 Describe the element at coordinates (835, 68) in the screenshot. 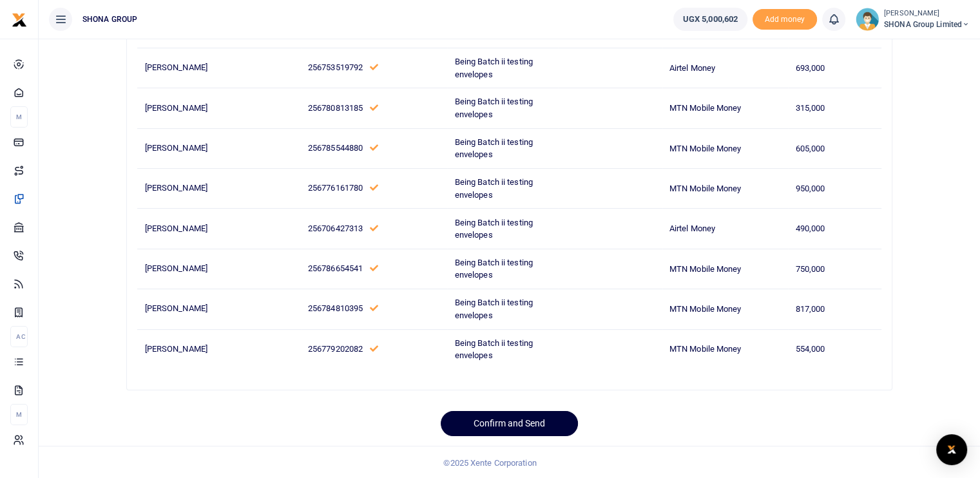

I see `td: 693,000` at that location.